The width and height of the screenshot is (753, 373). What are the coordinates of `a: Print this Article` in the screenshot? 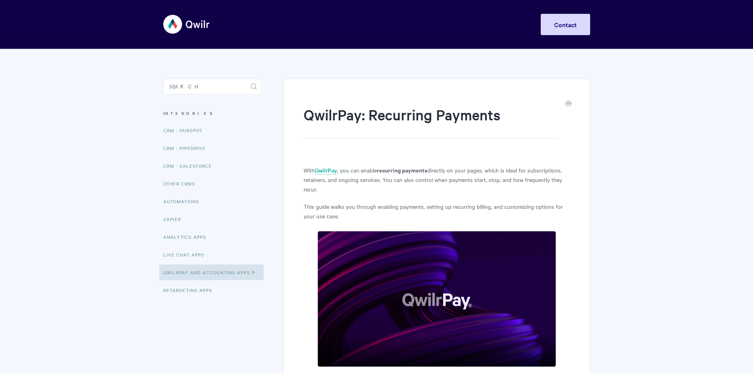 It's located at (568, 104).